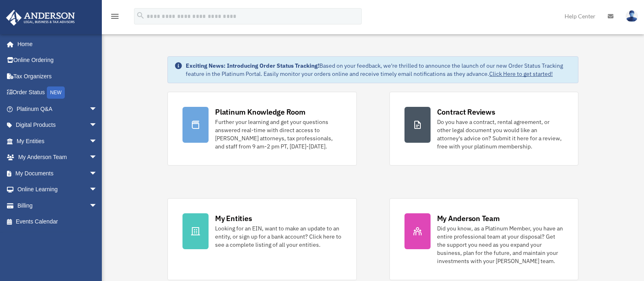  What do you see at coordinates (57, 141) in the screenshot?
I see `a: My Entitiesarrow_drop_down` at bounding box center [57, 141].